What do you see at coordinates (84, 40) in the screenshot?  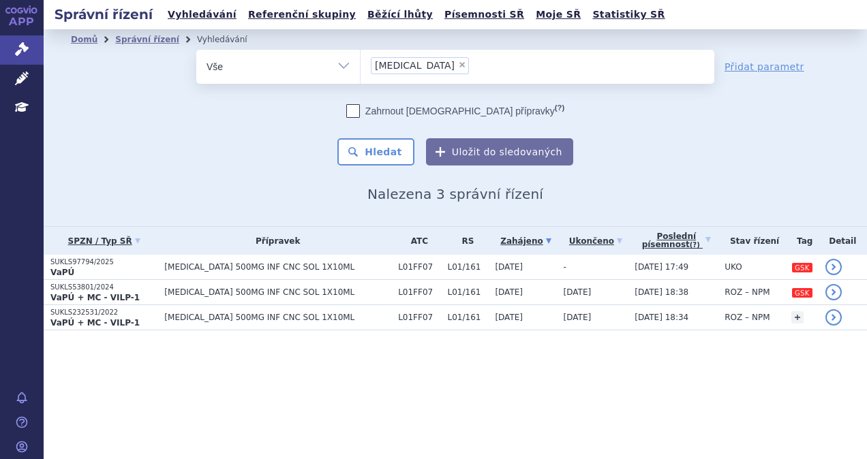 I see `a: Domů` at bounding box center [84, 40].